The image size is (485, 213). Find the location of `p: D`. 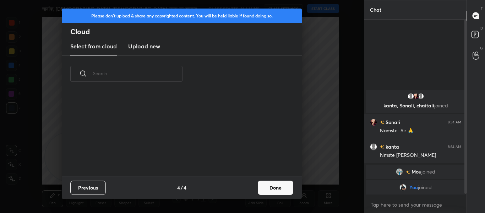

p: D is located at coordinates (481, 28).